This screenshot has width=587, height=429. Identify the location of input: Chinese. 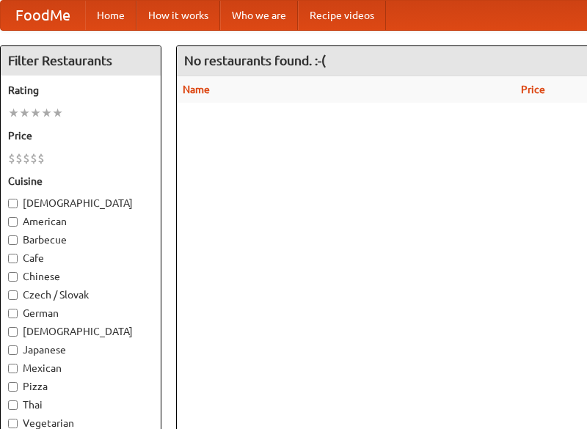
(12, 277).